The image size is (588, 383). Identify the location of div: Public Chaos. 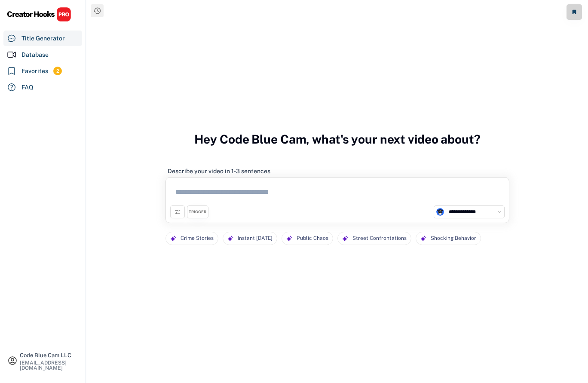
(312, 238).